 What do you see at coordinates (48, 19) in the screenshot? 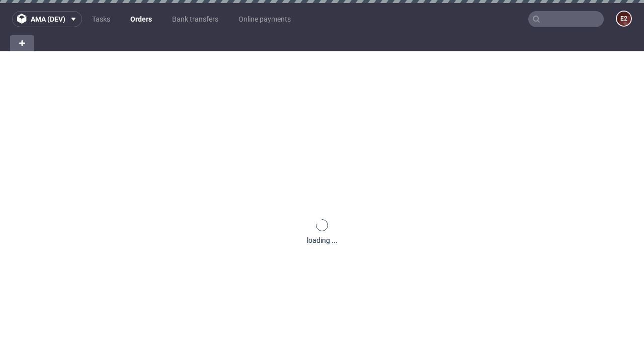
I see `span: ama (dev)` at bounding box center [48, 19].